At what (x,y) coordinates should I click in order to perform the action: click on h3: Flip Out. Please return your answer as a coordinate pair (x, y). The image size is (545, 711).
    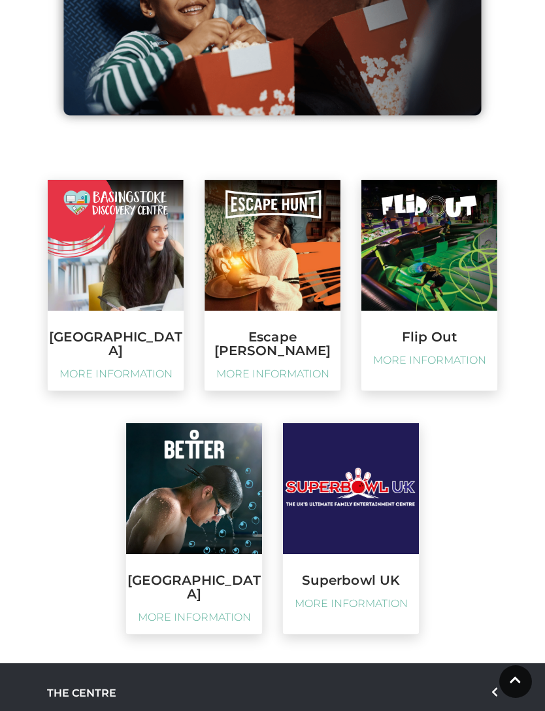
    Looking at the image, I should click on (429, 337).